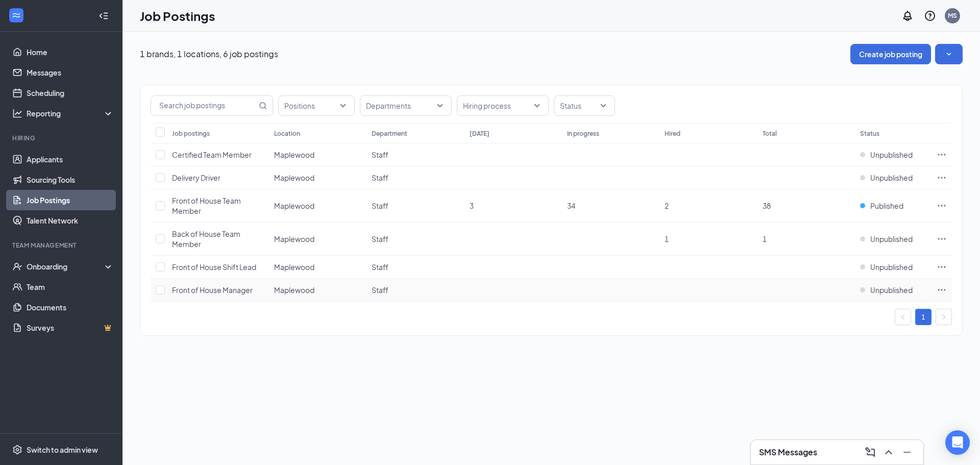 This screenshot has height=465, width=980. Describe the element at coordinates (891, 54) in the screenshot. I see `button: Create job posting` at that location.